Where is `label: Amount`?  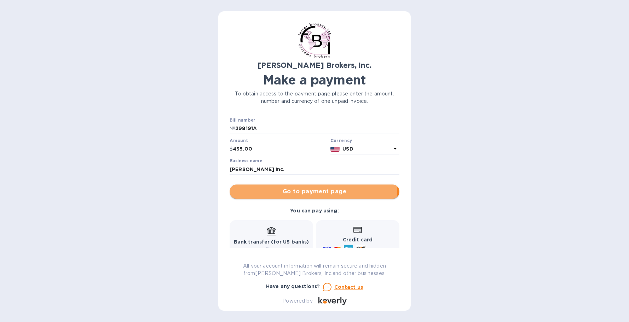
label: Amount is located at coordinates (239, 141).